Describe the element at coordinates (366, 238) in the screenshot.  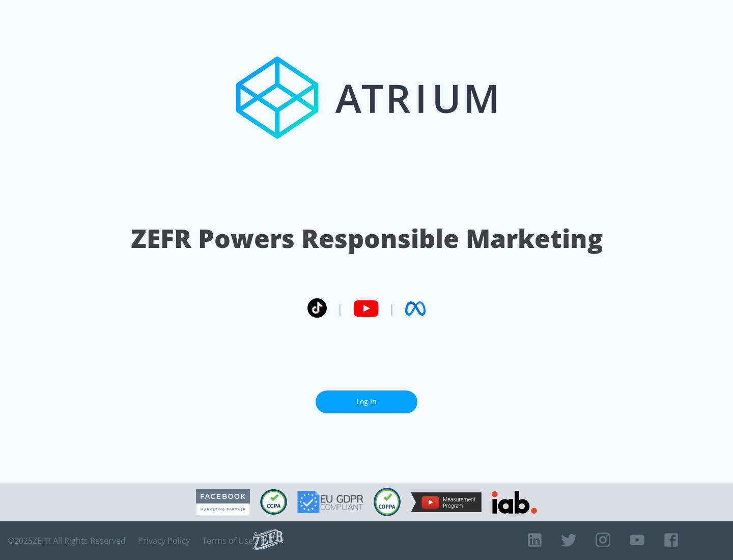
I see `h1: ZEFR Powers Responsible Marketing` at that location.